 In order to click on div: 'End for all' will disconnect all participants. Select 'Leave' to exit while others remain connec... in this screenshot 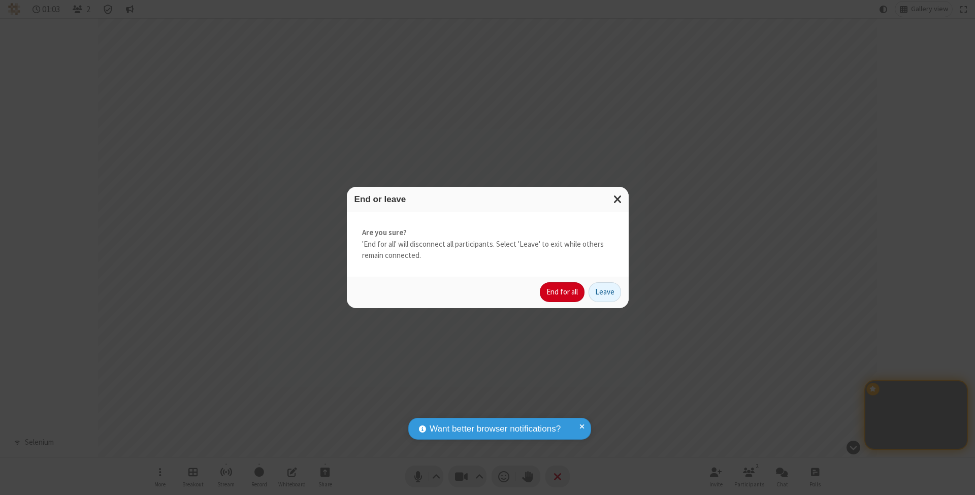, I will do `click(488, 244)`.